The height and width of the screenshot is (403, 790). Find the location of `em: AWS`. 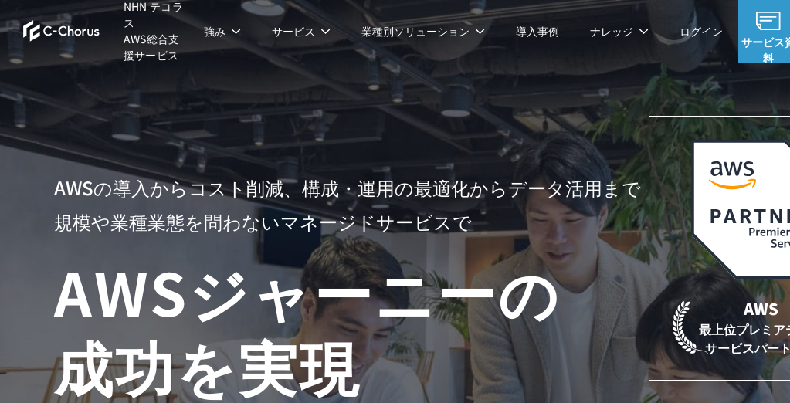

em: AWS is located at coordinates (761, 308).